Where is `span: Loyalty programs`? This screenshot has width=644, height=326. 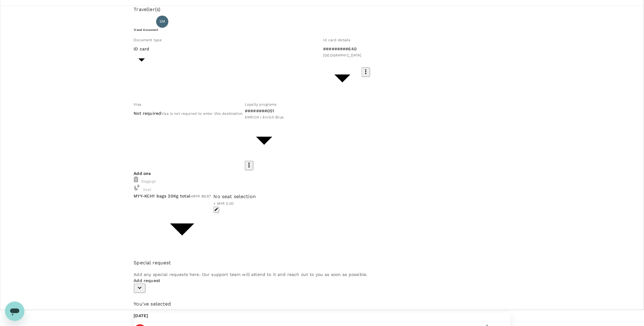
span: Loyalty programs is located at coordinates (260, 104).